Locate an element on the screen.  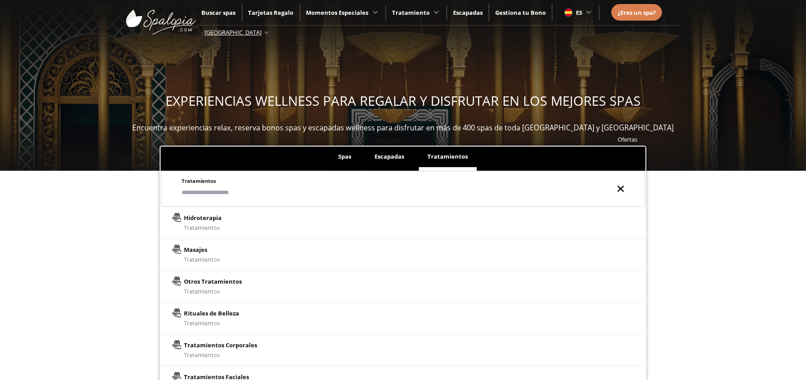
a: Escapadas is located at coordinates (468, 13).